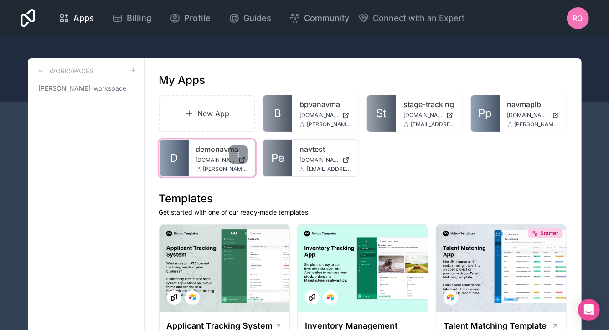  Describe the element at coordinates (326, 18) in the screenshot. I see `span: Community` at that location.